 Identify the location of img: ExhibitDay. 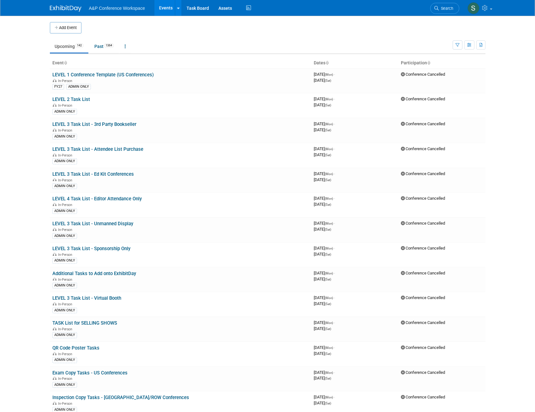
(66, 9).